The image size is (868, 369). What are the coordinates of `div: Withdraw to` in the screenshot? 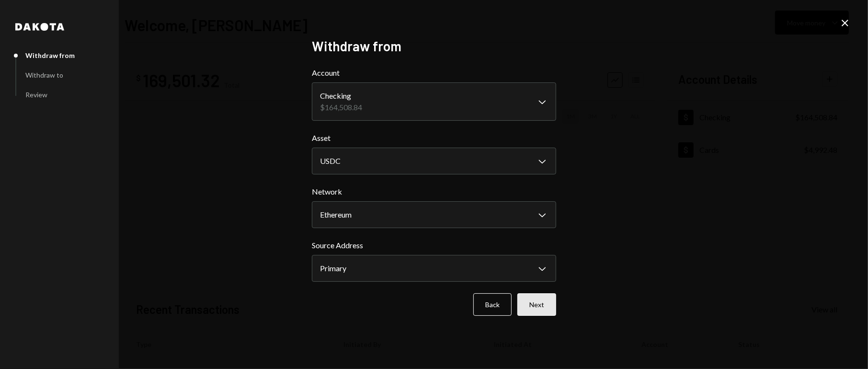 It's located at (44, 75).